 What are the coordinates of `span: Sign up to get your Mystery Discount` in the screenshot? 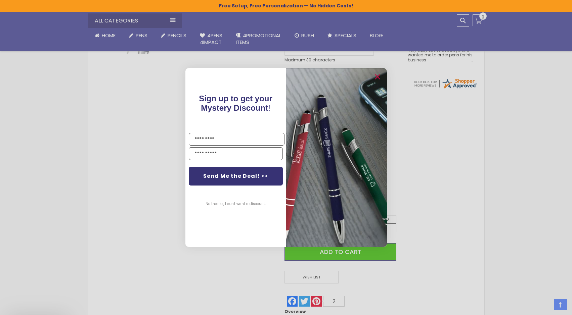 It's located at (235, 103).